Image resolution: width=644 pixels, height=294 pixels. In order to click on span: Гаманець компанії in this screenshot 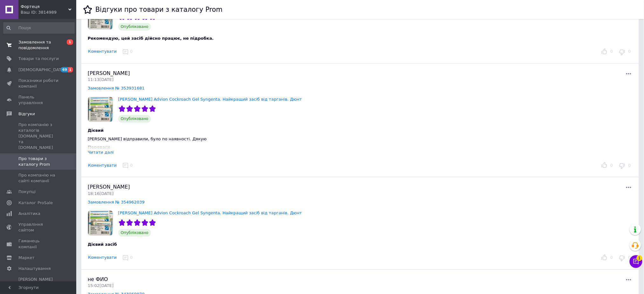, I will do `click(38, 244)`.